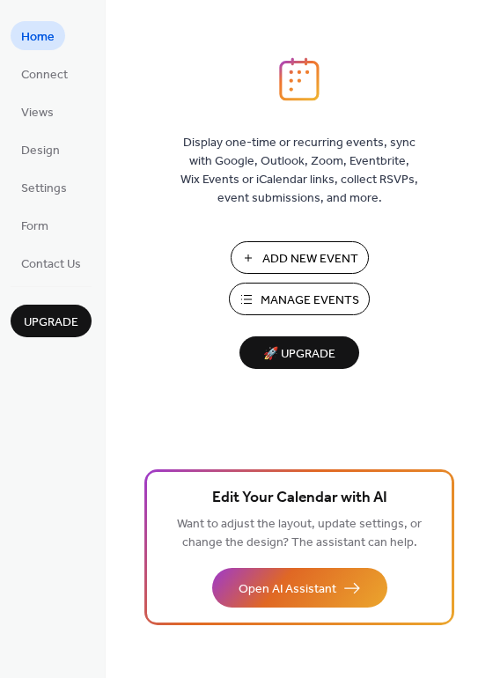 The image size is (493, 678). Describe the element at coordinates (51, 264) in the screenshot. I see `span: Contact Us` at that location.